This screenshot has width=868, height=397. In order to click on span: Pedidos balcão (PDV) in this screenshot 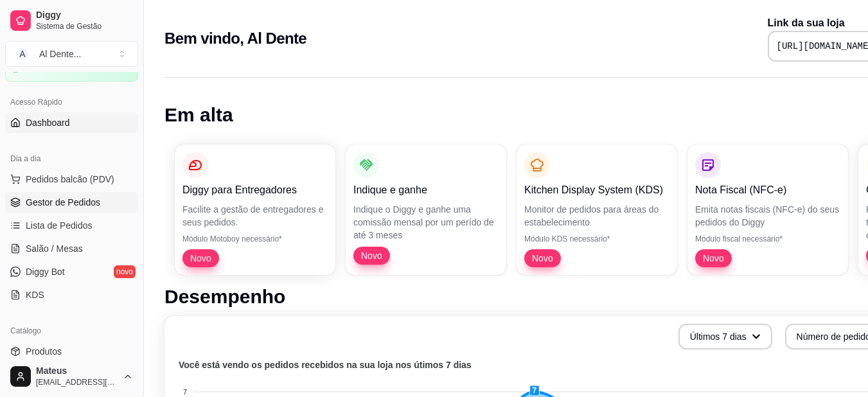, I will do `click(70, 179)`.